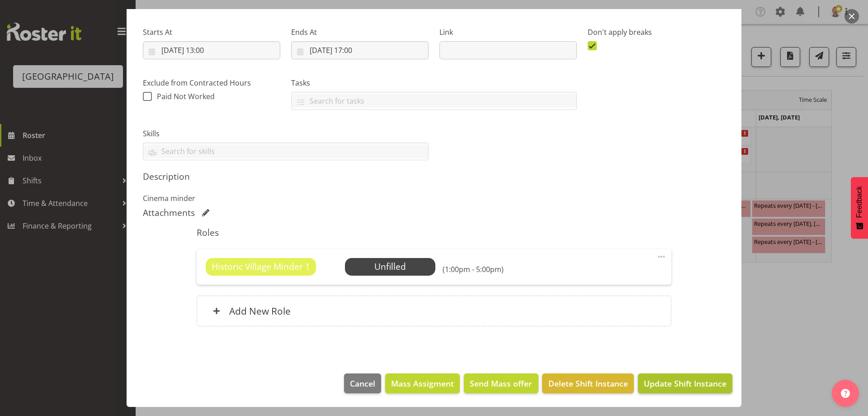  I want to click on span: Send Mass offer, so click(501, 383).